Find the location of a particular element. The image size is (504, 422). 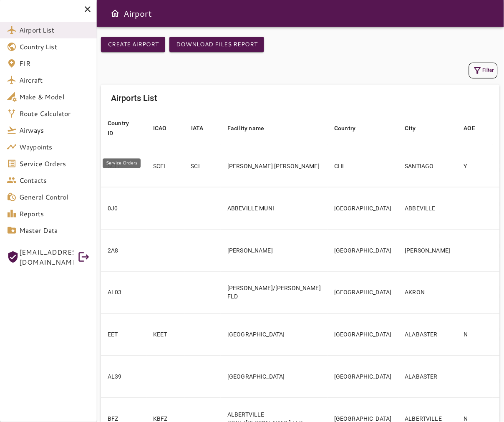

span: Master Data is located at coordinates (54, 230).